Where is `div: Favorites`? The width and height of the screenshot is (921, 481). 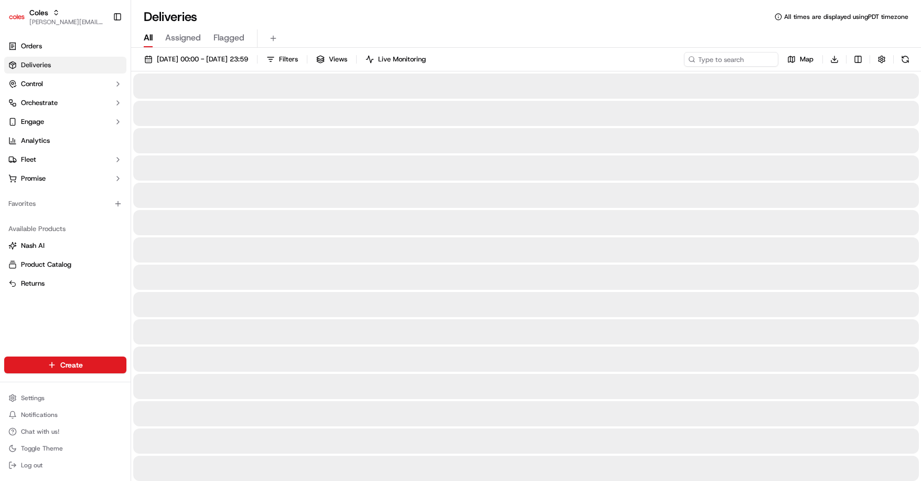
div: Favorites is located at coordinates (65, 204).